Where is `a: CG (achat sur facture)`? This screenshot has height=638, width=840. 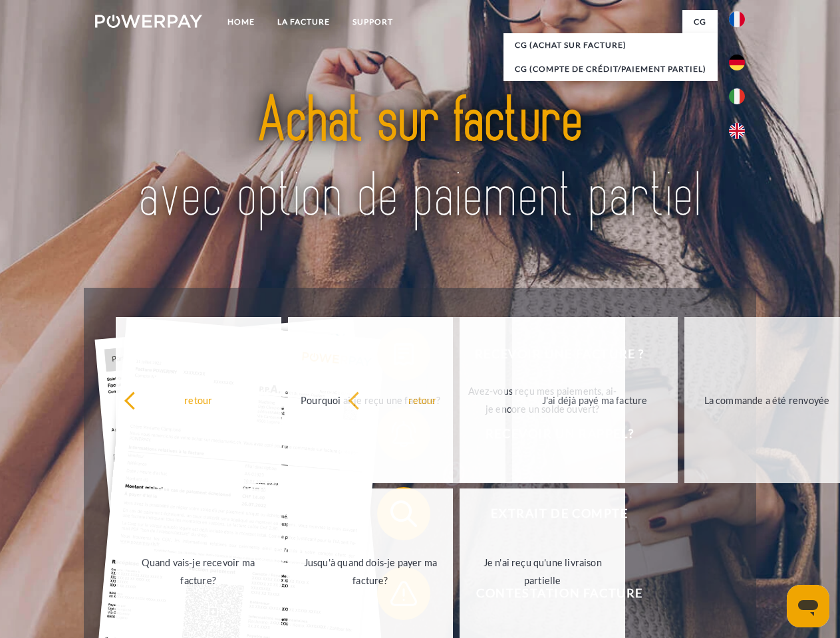 a: CG (achat sur facture) is located at coordinates (611, 45).